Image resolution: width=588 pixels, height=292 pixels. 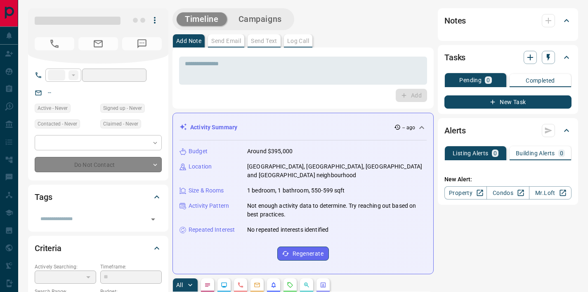 What do you see at coordinates (455, 57) in the screenshot?
I see `h2: Tasks` at bounding box center [455, 57].